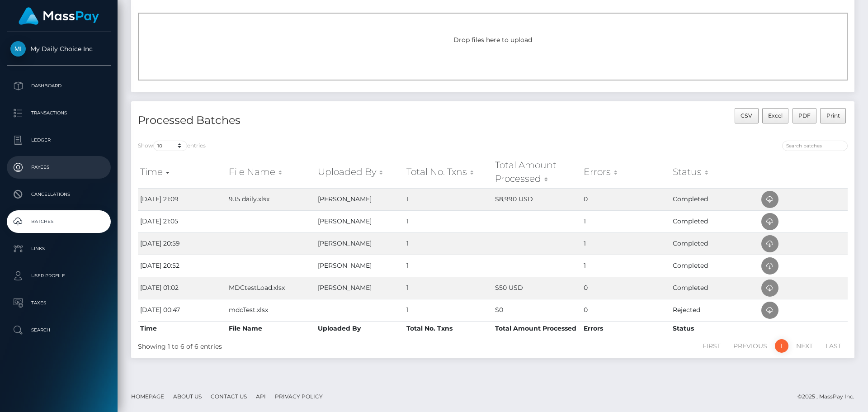  What do you see at coordinates (715, 328) in the screenshot?
I see `th: Status` at bounding box center [715, 328].